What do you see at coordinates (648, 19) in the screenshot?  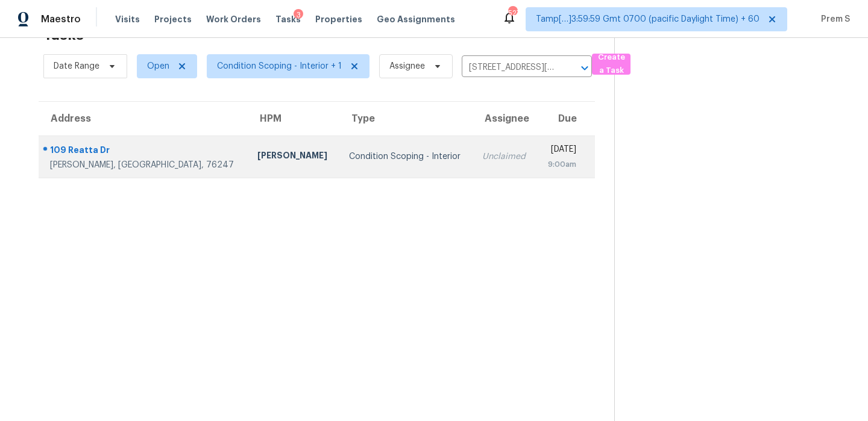 I see `span: Tamp[…]3:59:59 Gmt 0700 (pacific Daylight Time) + 60` at bounding box center [648, 19].